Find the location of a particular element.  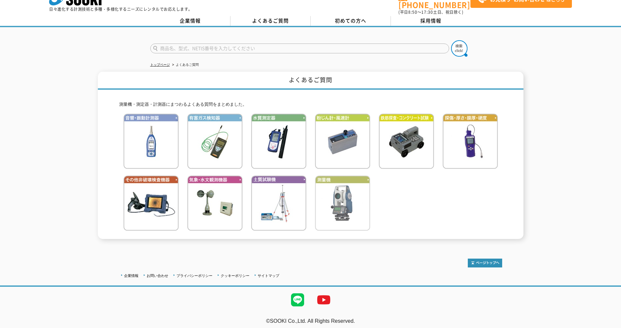

a: よくあるご質問 is located at coordinates (270, 21).